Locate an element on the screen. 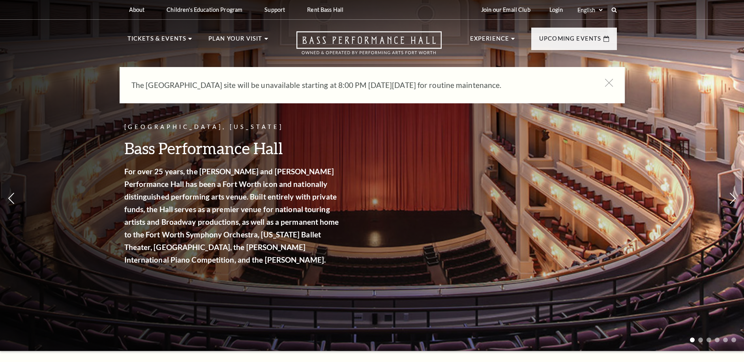  h3: Bass Performance Hall is located at coordinates (233, 148).